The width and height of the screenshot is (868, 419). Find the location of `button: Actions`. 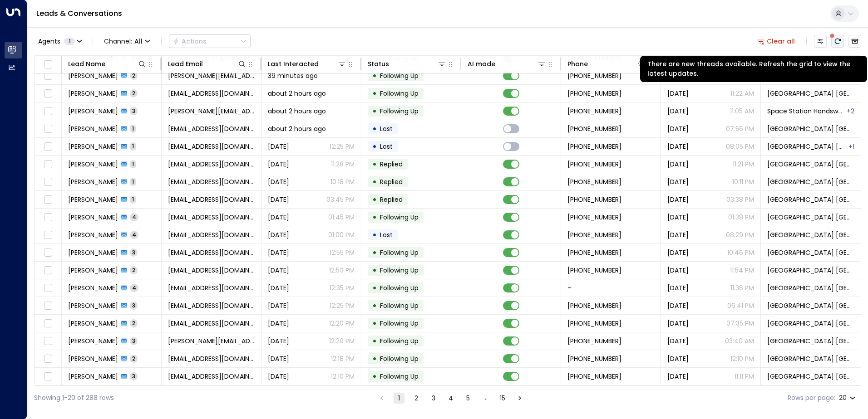

button: Actions is located at coordinates (210, 41).